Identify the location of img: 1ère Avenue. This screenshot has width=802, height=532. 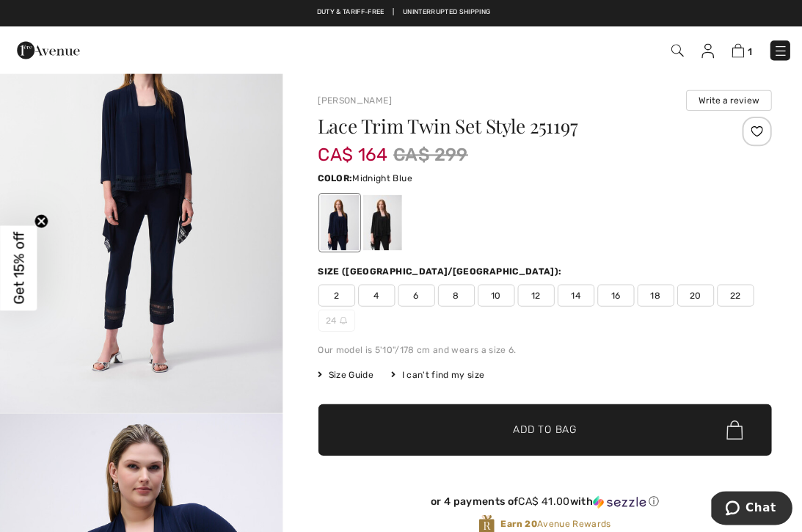
(48, 50).